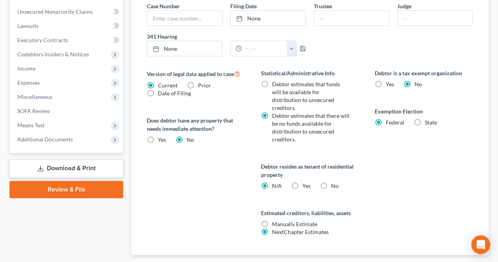  I want to click on a: Executory Contracts, so click(67, 40).